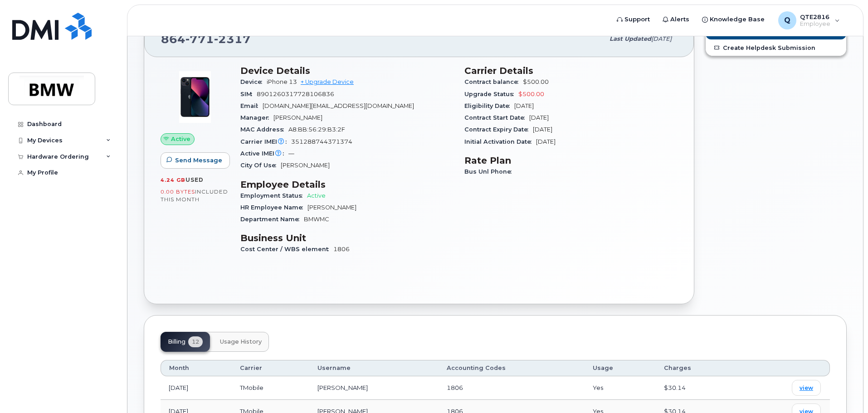  Describe the element at coordinates (327, 82) in the screenshot. I see `a: + Upgrade Device` at that location.